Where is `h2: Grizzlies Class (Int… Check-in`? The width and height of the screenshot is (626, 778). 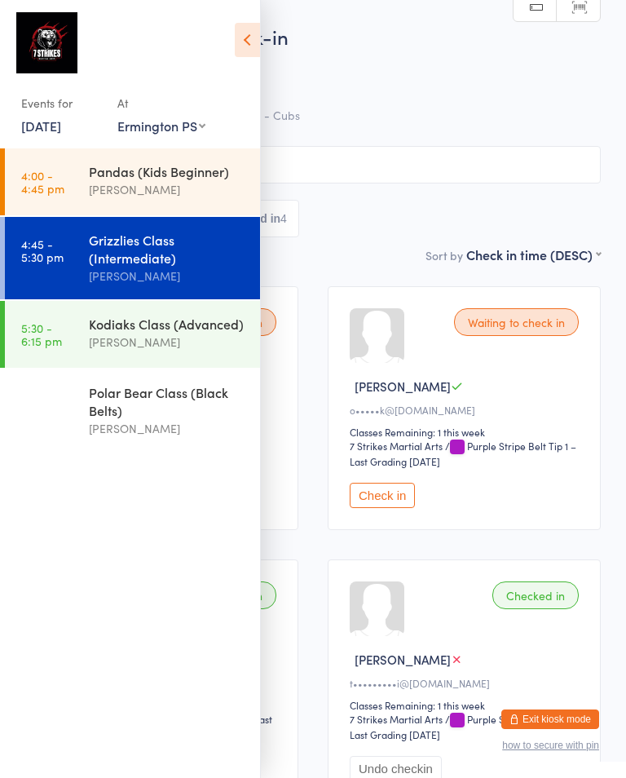 h2: Grizzlies Class (Int… Check-in is located at coordinates (313, 36).